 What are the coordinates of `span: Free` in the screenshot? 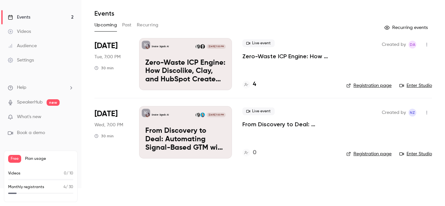 It's located at (15, 159).